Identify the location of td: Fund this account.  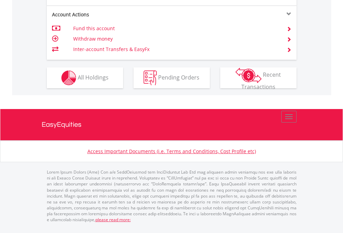
(176, 28).